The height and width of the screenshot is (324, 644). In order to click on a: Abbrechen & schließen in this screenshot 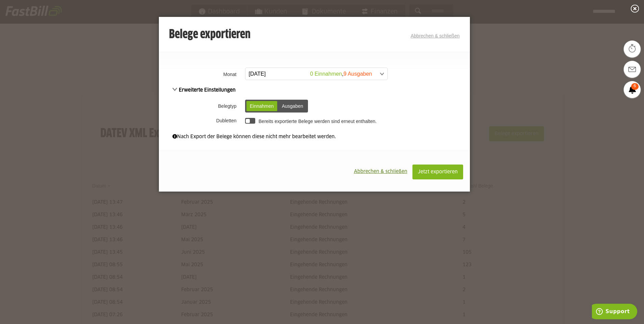, I will do `click(435, 36)`.